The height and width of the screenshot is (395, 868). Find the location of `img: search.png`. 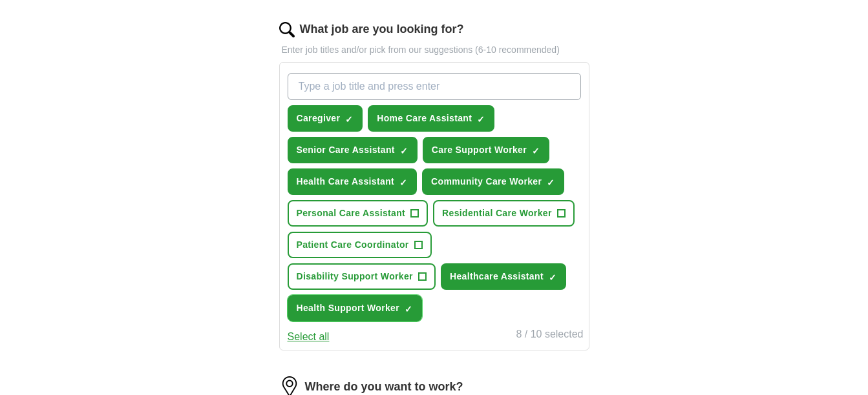

img: search.png is located at coordinates (287, 29).